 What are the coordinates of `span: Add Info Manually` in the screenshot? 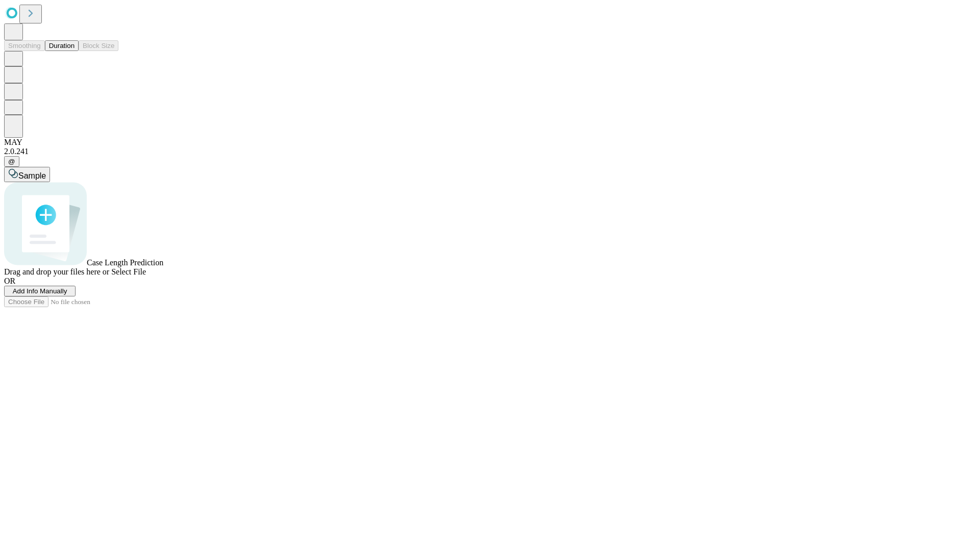 It's located at (40, 291).